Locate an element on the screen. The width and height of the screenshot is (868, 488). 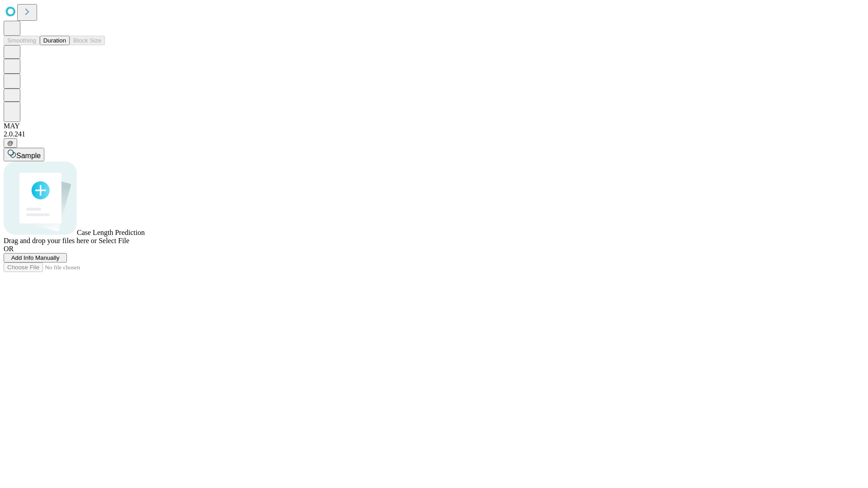
span: Select File is located at coordinates (114, 240).